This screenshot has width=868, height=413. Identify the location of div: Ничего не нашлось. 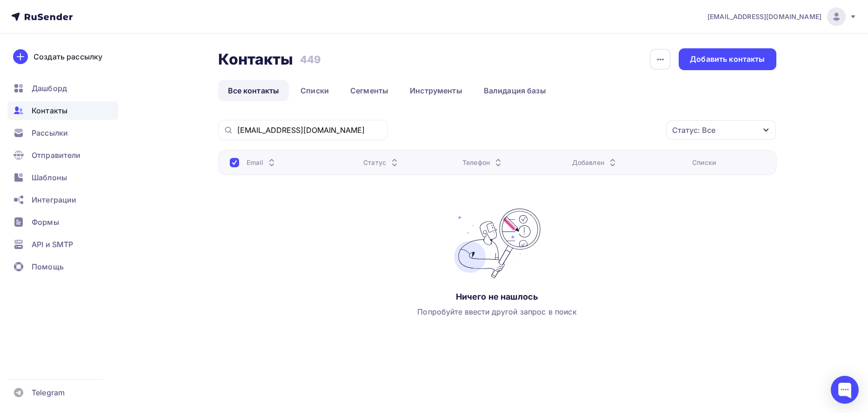
(497, 297).